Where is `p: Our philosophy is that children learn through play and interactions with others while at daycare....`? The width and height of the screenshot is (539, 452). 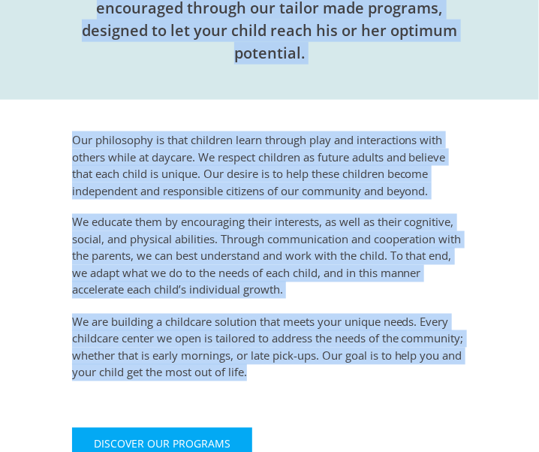 p: Our philosophy is that children learn through play and interactions with others while at daycare.... is located at coordinates (269, 165).